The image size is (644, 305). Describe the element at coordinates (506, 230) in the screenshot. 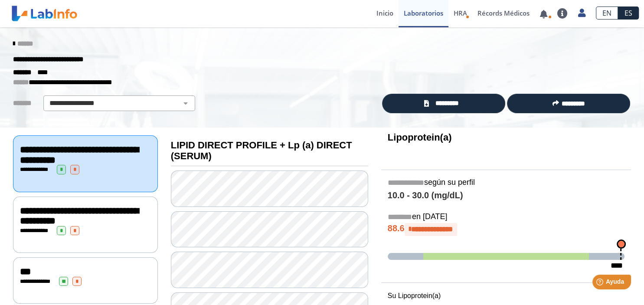

I see `h4: 88.6` at that location.